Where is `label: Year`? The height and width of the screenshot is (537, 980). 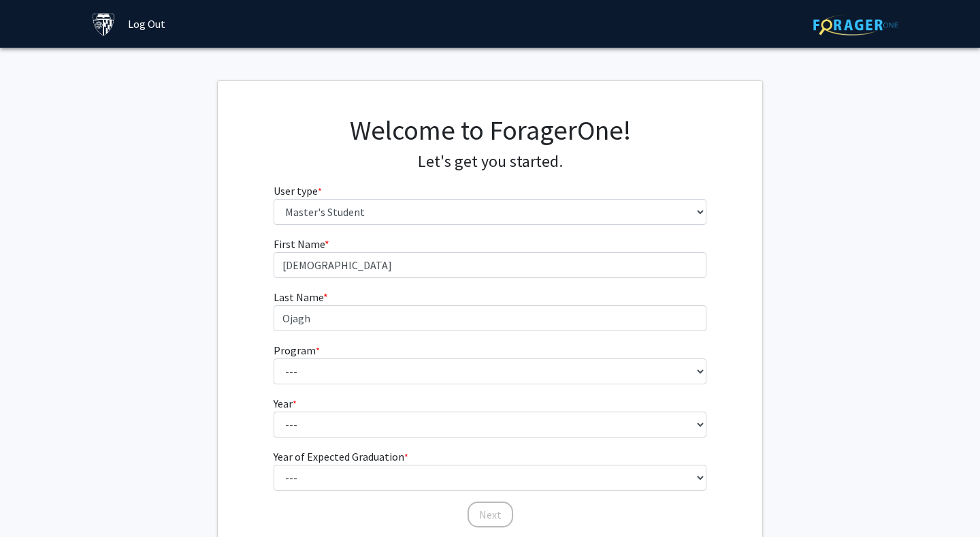
label: Year is located at coordinates (285, 403).